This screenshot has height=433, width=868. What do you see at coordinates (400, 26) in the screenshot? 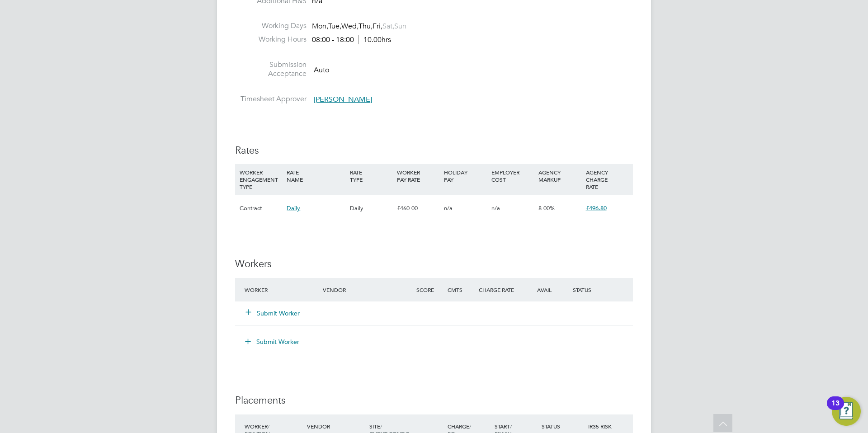
I see `span: Sun` at bounding box center [400, 26].